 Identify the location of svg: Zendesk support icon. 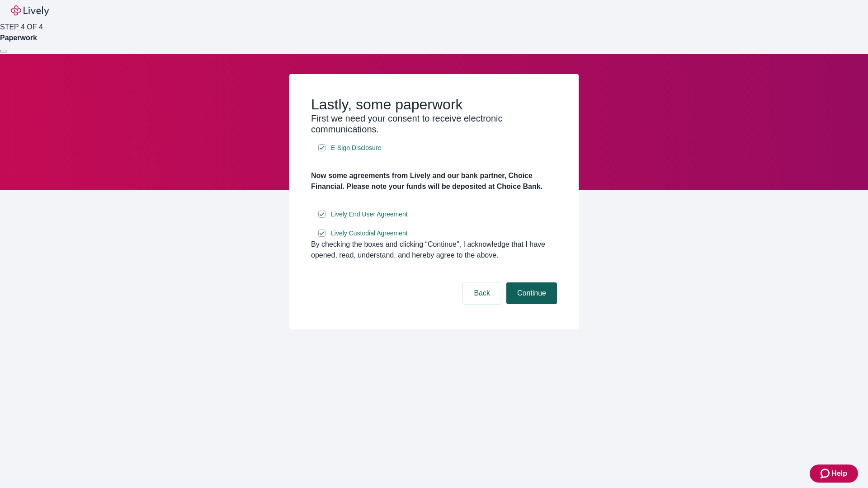
(826, 473).